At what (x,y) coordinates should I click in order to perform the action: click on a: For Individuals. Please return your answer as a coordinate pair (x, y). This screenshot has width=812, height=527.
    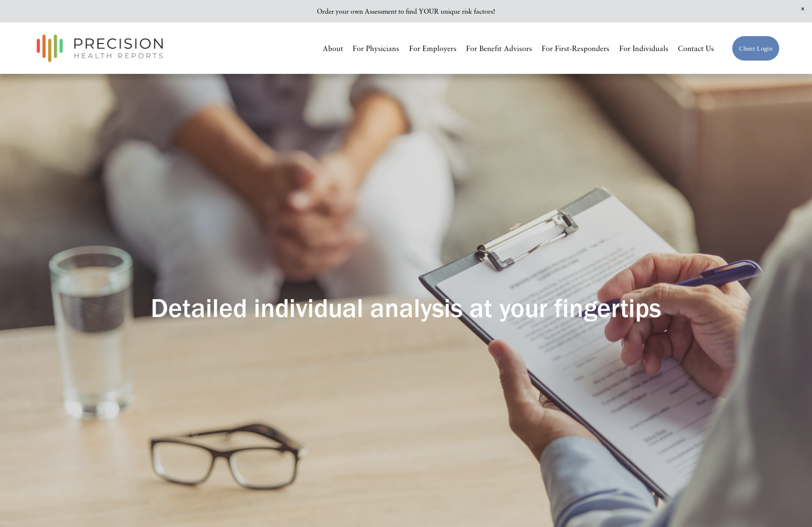
    Looking at the image, I should click on (644, 48).